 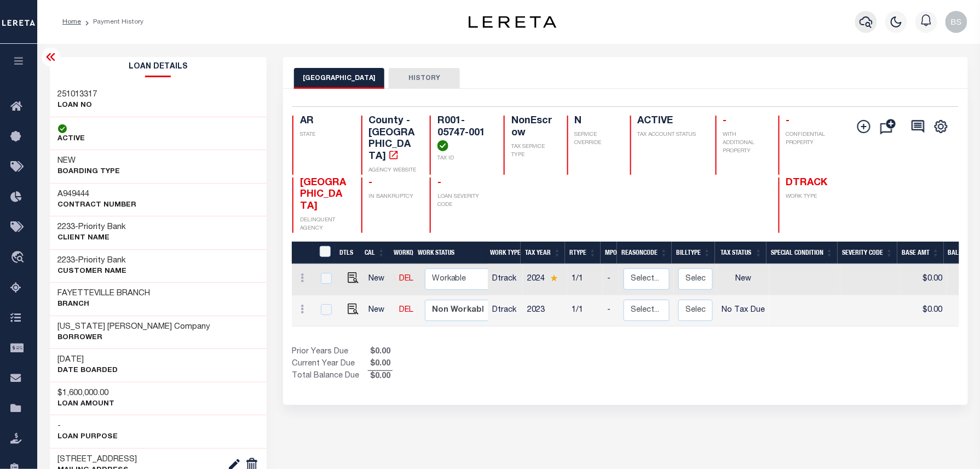 I want to click on p: SERVICE OVERRIDE, so click(x=595, y=139).